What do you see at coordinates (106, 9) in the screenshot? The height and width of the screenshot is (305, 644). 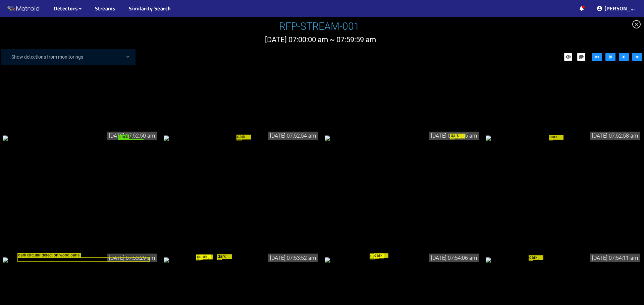 I see `a: Streams` at bounding box center [106, 9].